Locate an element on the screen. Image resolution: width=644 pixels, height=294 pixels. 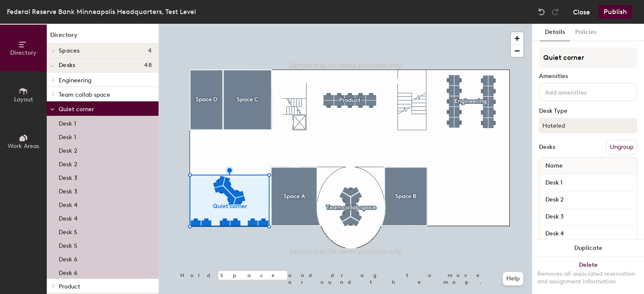
button: Ungroup is located at coordinates (622, 147).